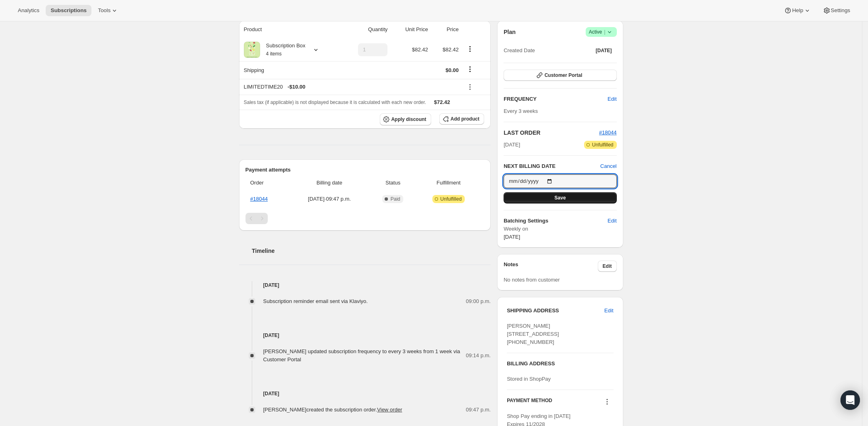 The image size is (868, 426). What do you see at coordinates (297, 87) in the screenshot?
I see `span: - $10.00` at bounding box center [297, 87].